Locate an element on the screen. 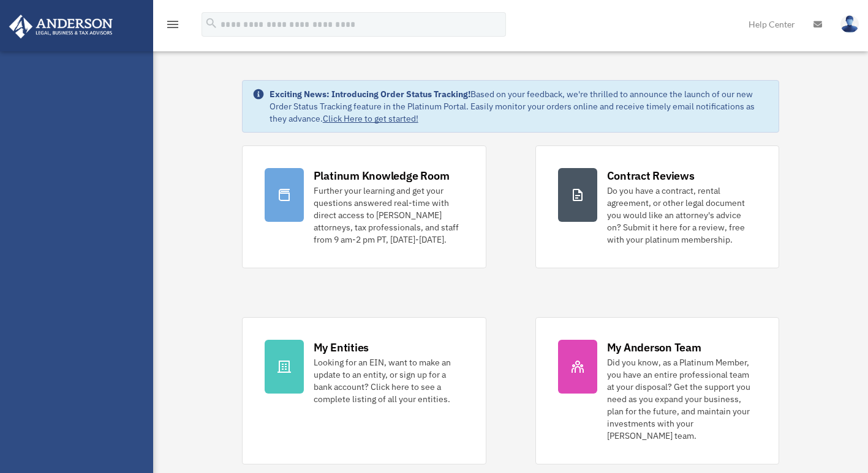 The image size is (868, 473). img: Anderson Advisors Platinum Portal is located at coordinates (61, 26).